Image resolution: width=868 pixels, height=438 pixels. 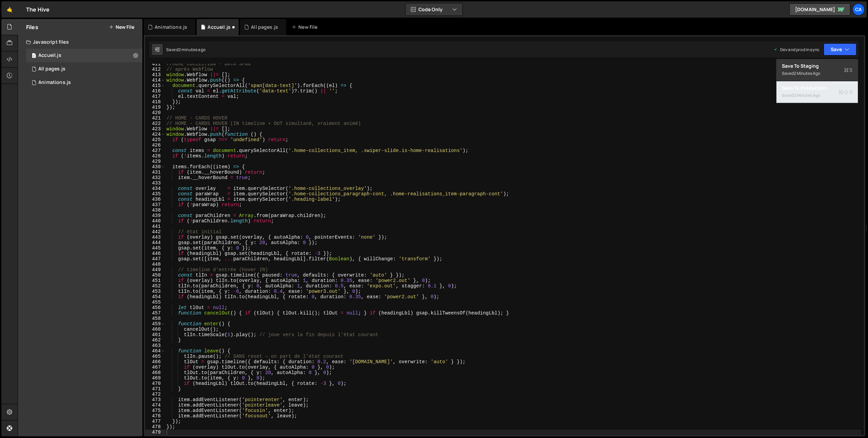 I want to click on div: 474, so click(x=155, y=405).